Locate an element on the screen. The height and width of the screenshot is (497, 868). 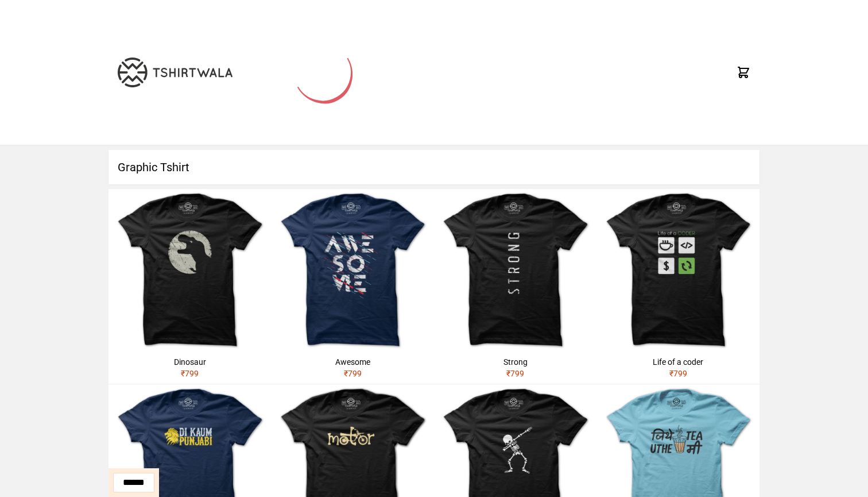
img: strong.jpg is located at coordinates (516, 270).